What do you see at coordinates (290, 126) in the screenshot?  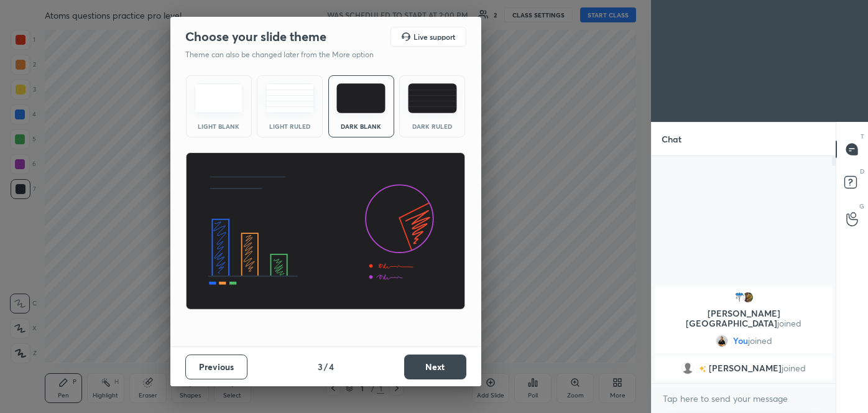 I see `div: Light Ruled` at bounding box center [290, 126].